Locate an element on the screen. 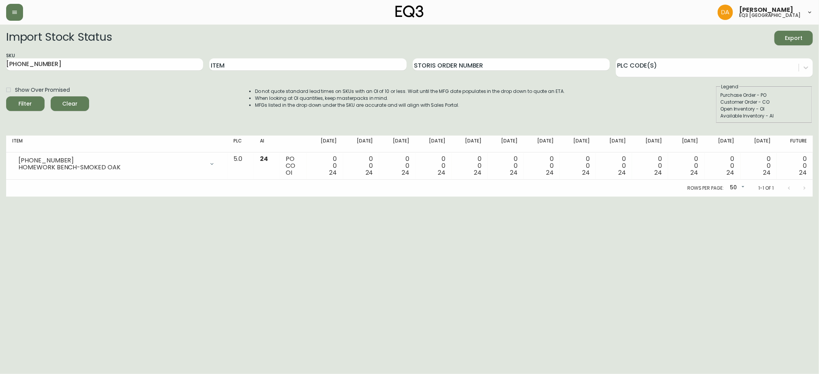 This screenshot has width=819, height=374. legend: Legend is located at coordinates (729, 87).